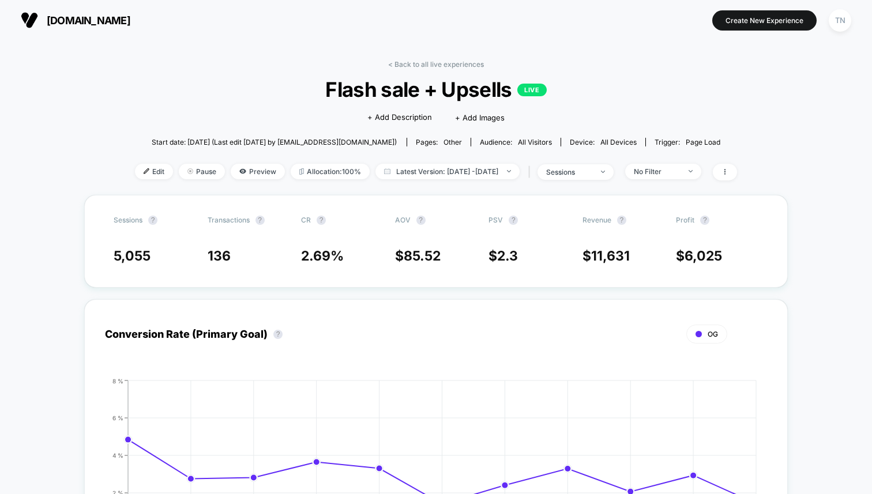 Image resolution: width=872 pixels, height=494 pixels. Describe the element at coordinates (618, 142) in the screenshot. I see `span: all devices` at that location.